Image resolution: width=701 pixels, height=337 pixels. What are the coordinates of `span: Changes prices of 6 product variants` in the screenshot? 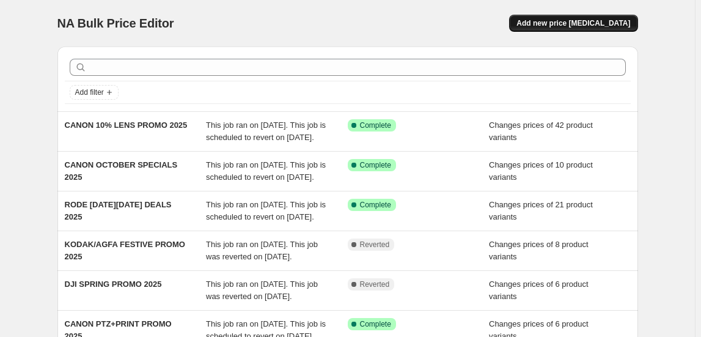 It's located at (538, 290).